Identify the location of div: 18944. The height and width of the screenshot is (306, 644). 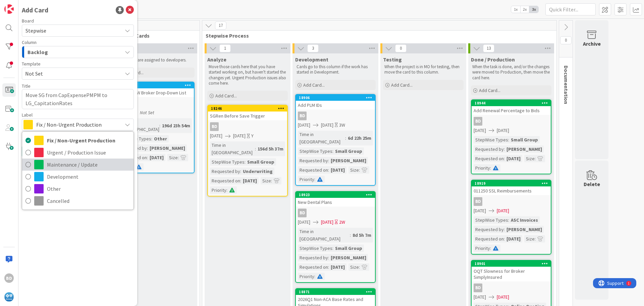
(511, 103).